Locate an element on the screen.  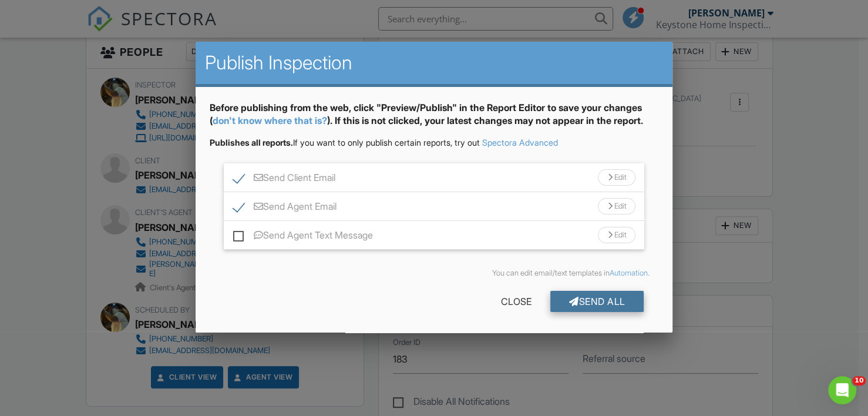
span: If you want to only publish certain reports, try out is located at coordinates (345, 142).